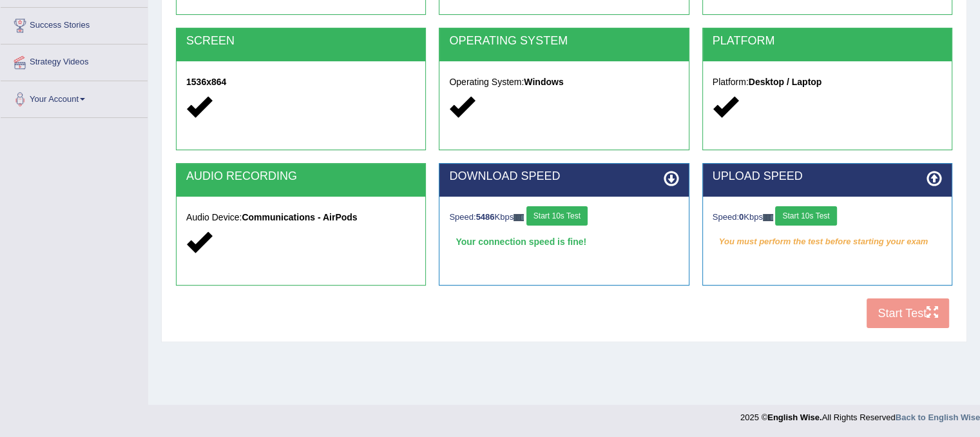  What do you see at coordinates (795, 417) in the screenshot?
I see `strong: English Wise.` at bounding box center [795, 417].